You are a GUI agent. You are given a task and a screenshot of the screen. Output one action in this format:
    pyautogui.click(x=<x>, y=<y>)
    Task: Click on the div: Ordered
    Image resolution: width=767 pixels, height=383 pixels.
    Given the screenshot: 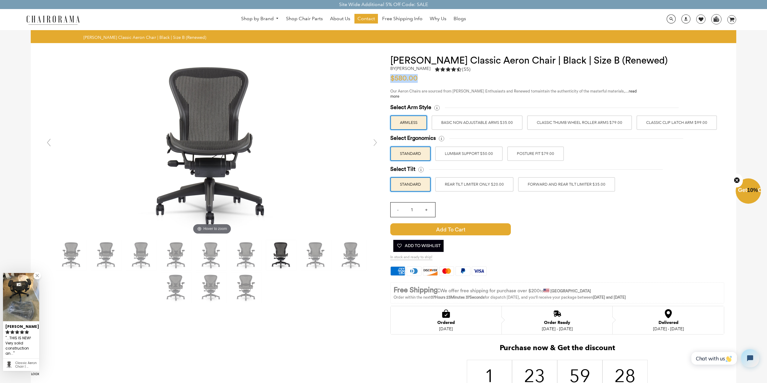 What is the action you would take?
    pyautogui.click(x=446, y=323)
    